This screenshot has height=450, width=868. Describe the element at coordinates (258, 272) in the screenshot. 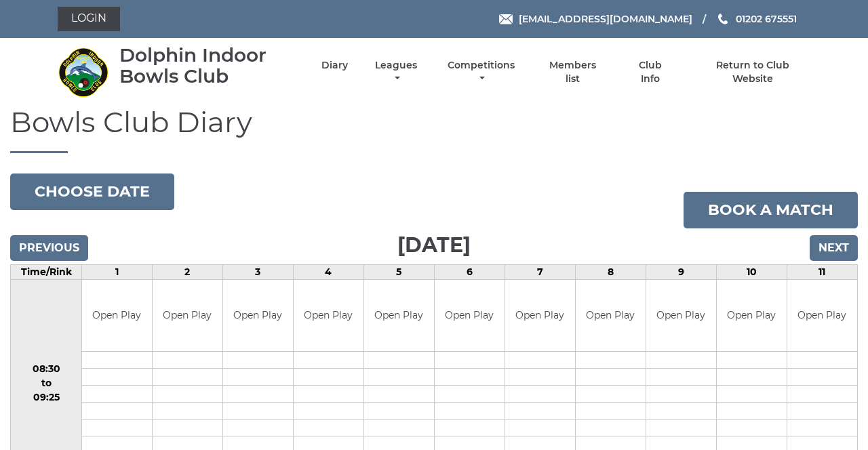

I see `td: 3` at that location.